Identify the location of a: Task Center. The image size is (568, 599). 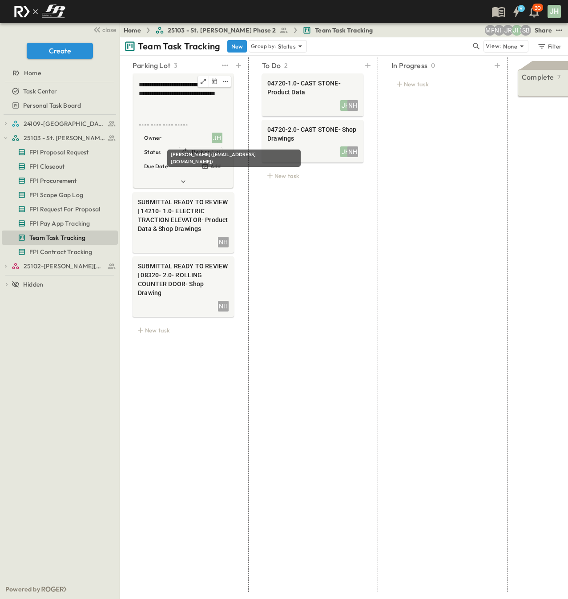
(59, 91).